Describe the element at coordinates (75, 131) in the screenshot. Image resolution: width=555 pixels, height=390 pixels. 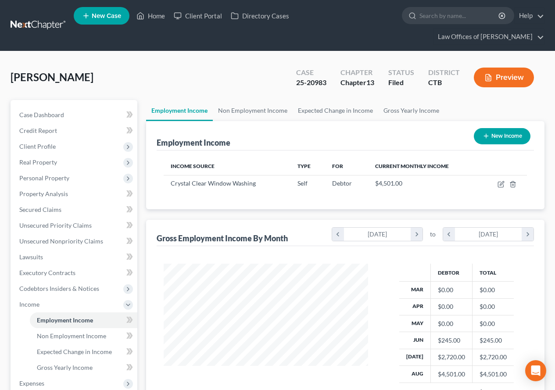
I see `a: Credit Report` at that location.